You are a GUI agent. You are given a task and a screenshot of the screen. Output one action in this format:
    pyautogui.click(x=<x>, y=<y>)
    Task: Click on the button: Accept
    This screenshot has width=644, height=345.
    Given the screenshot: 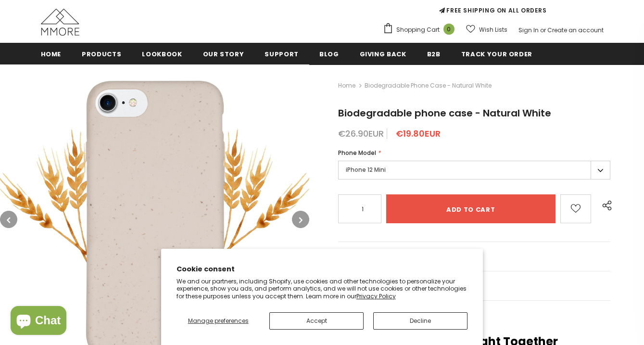 What is the action you would take?
    pyautogui.click(x=317, y=321)
    